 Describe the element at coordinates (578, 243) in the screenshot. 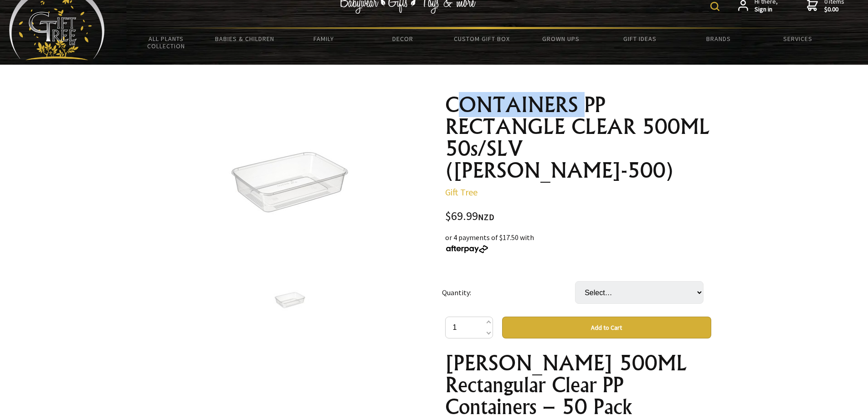

I see `div: or 4 payments of $17.50 with` at that location.